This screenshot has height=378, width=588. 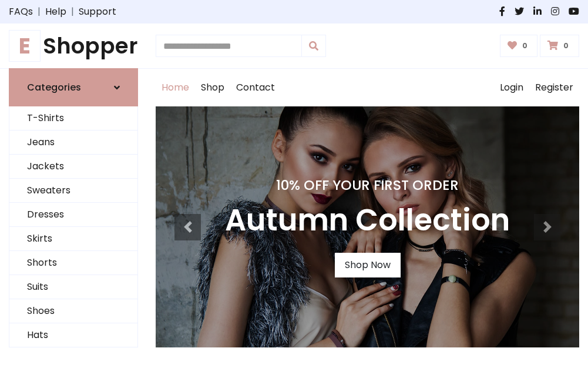 What do you see at coordinates (74, 214) in the screenshot?
I see `a: Dresses` at bounding box center [74, 214].